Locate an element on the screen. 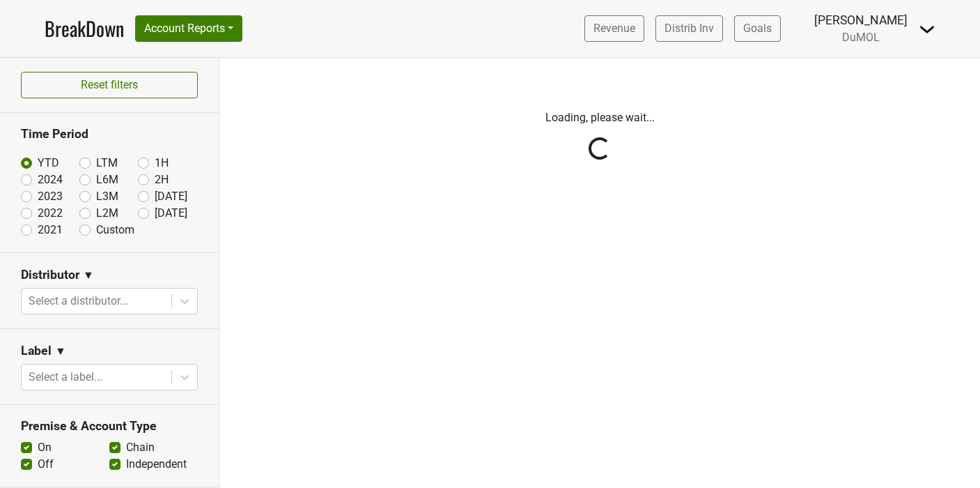 The width and height of the screenshot is (980, 488). p: Loading, please wait... is located at coordinates (600, 117).